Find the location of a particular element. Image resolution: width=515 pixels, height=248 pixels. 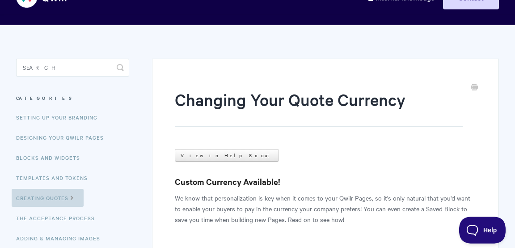

a: Templates and Tokens is located at coordinates (55, 177).